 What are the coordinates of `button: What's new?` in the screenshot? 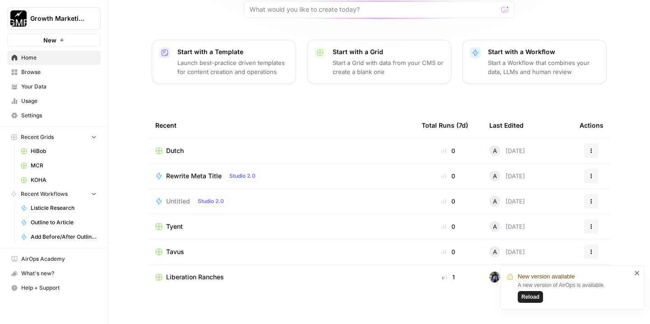 It's located at (54, 274).